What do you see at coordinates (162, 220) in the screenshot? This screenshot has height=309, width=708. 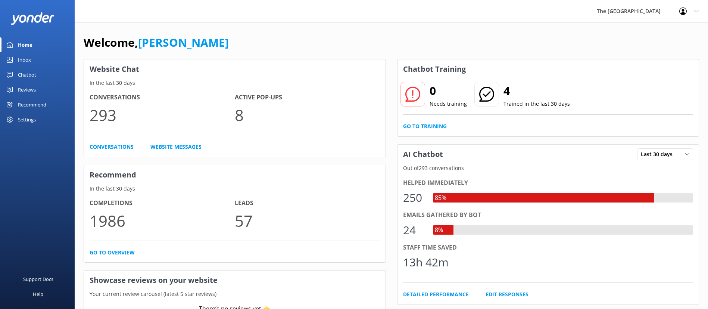 I see `p: 1986` at bounding box center [162, 220].